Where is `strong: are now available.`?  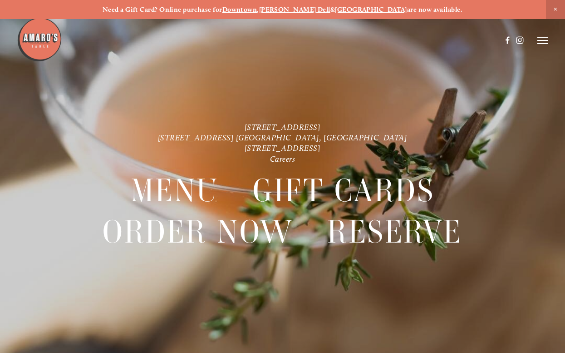
strong: are now available. is located at coordinates (435, 10).